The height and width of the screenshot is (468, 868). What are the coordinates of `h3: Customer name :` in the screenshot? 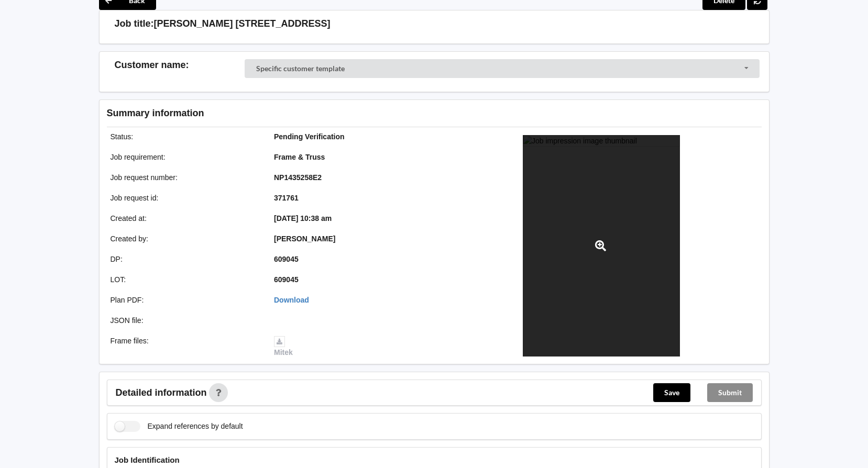 It's located at (179, 65).